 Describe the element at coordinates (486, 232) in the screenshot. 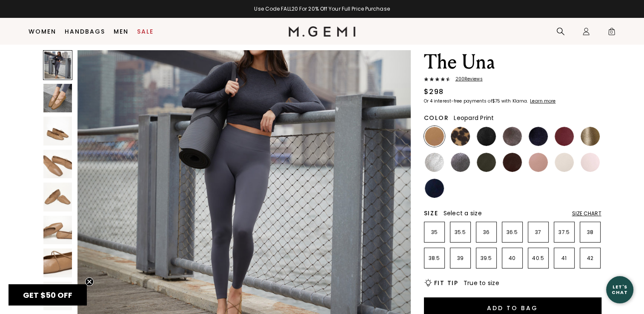

I see `p: 36` at that location.